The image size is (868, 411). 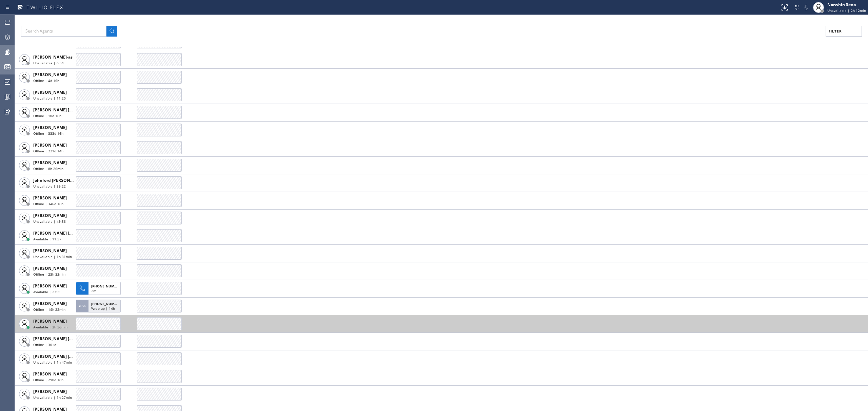 I want to click on span: Unavailable | 49:56, so click(x=49, y=221).